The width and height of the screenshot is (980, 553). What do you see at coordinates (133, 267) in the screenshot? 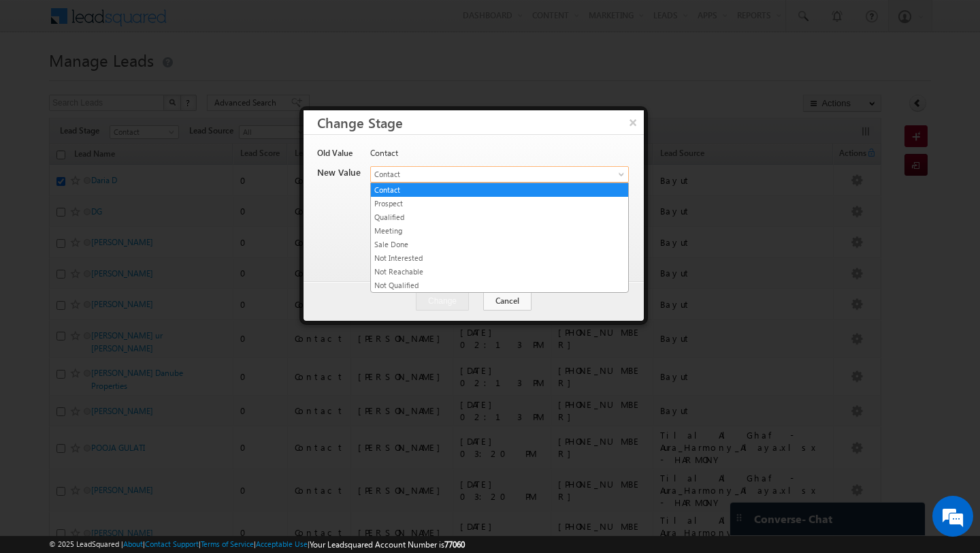
I see `textarea: Type your message and hit 'Enter'` at bounding box center [133, 267].